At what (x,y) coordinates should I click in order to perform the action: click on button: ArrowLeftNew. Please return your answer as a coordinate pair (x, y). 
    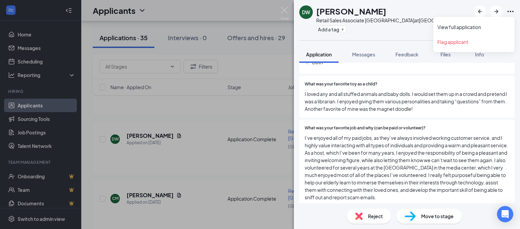
    Looking at the image, I should click on (480, 12).